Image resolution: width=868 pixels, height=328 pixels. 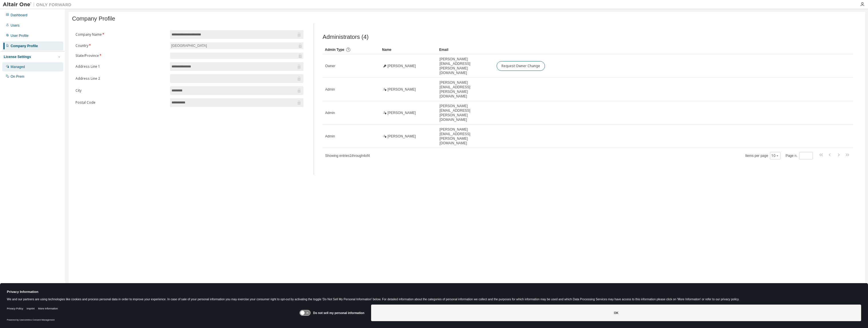 What do you see at coordinates (347, 156) in the screenshot?
I see `span: Showing entries 1 through 4 of 4` at bounding box center [347, 156].